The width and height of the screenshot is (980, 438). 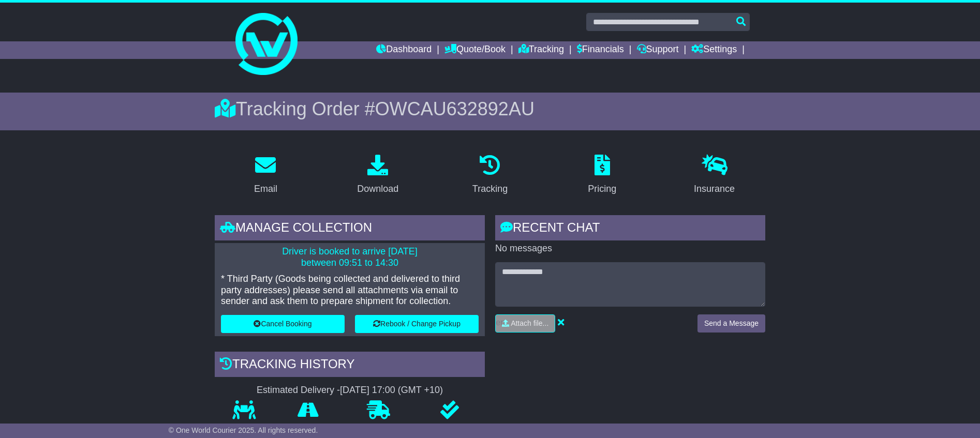 What do you see at coordinates (417, 323) in the screenshot?
I see `button: Rebook / Change Pickup` at bounding box center [417, 323].